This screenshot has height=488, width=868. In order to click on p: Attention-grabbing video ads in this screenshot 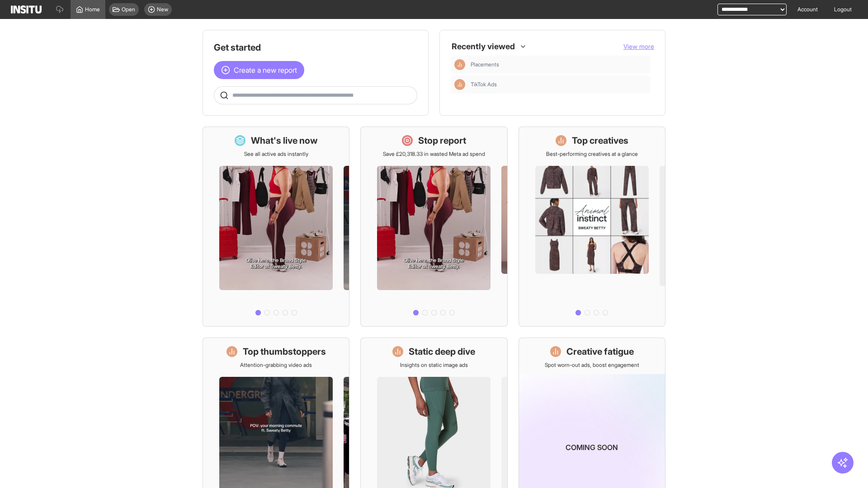, I will do `click(276, 365)`.